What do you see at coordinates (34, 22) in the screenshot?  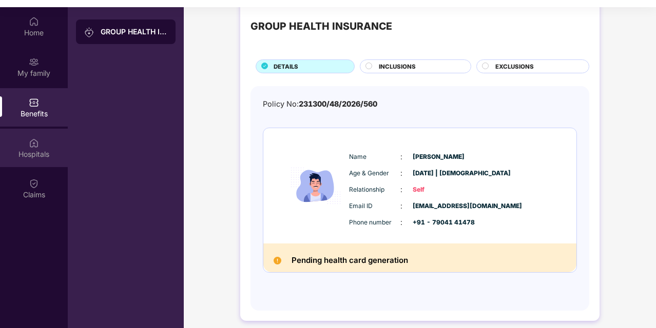 I see `img: svg+xml;base64,PHN2ZyBpZD0iSG9tZSIgeG1sbnM9Imh0dHA6Ly93d3cudzMub3JnLzIwMDAvc3ZnIiB3aWR0aD0iMjAiIG...` at bounding box center [34, 22].